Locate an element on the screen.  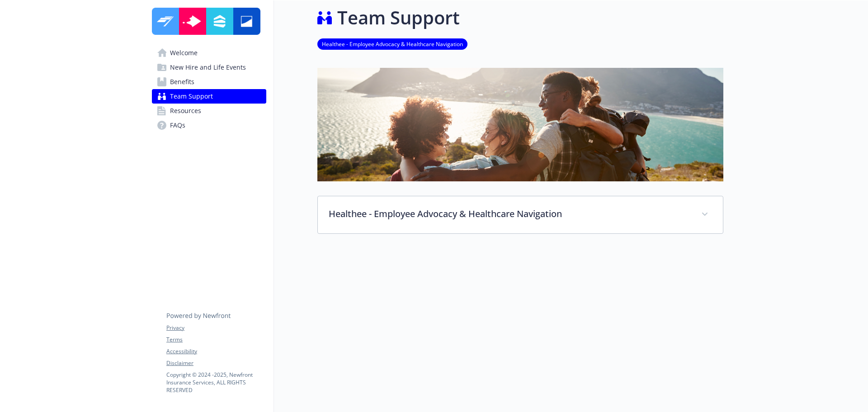
a: New Hire and Life Events is located at coordinates (209, 67).